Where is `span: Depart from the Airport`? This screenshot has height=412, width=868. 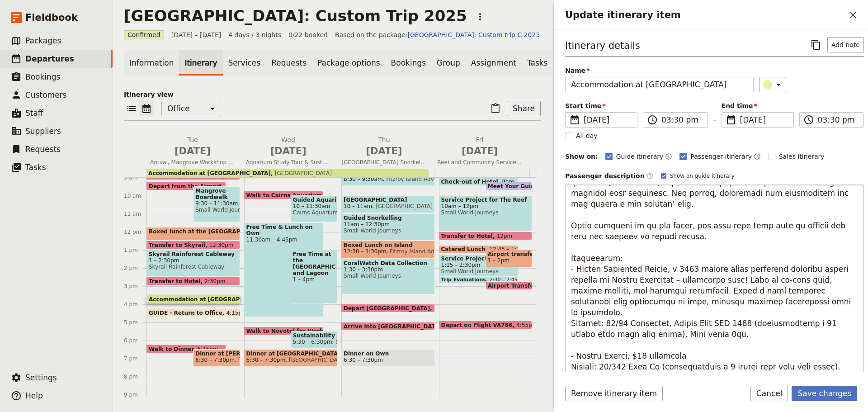 span: Depart from the Airport is located at coordinates (187, 186).